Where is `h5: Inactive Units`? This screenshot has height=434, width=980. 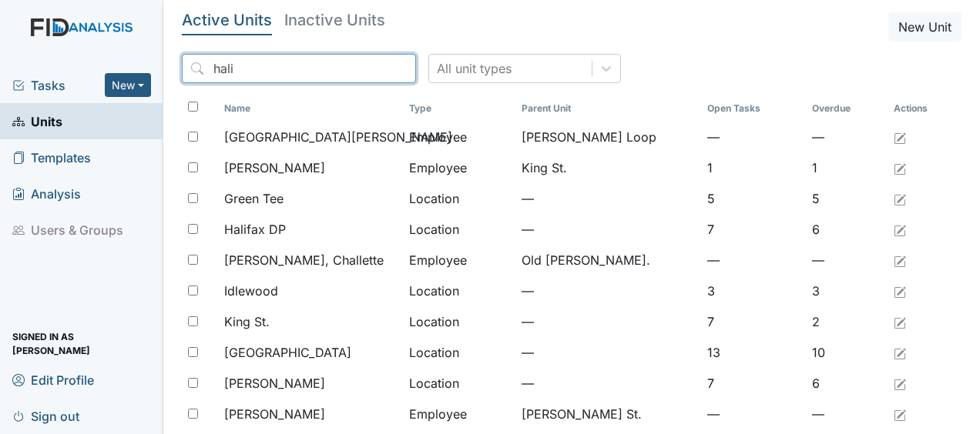
h5: Inactive Units is located at coordinates (334, 20).